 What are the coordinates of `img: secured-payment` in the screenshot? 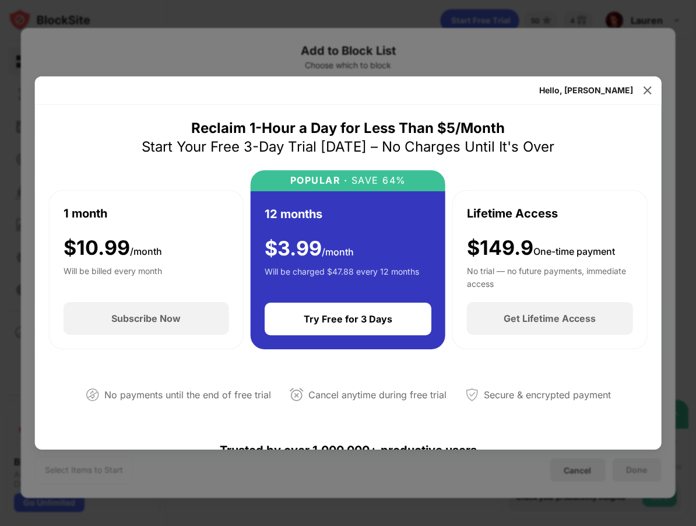 It's located at (472, 394).